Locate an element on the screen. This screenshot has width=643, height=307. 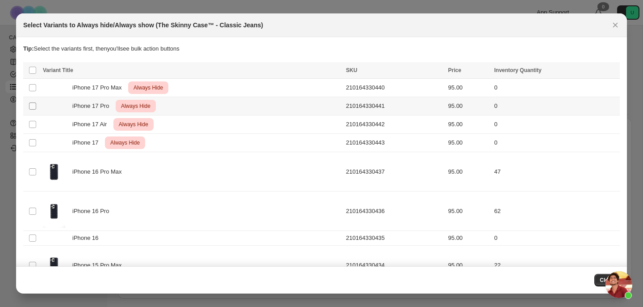
h2: Select Variants to Always hide/Always show (The Skinny Case™ - Classic Jeans) is located at coordinates (143, 25).